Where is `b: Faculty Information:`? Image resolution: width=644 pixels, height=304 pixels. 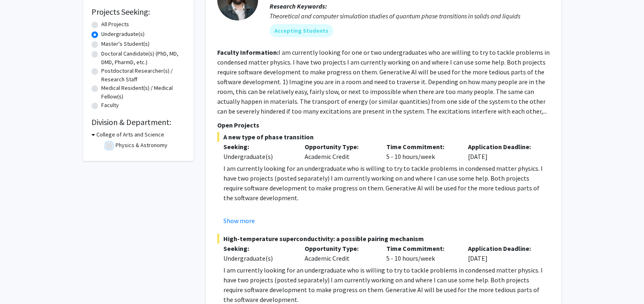
b: Faculty Information: is located at coordinates (248, 52).